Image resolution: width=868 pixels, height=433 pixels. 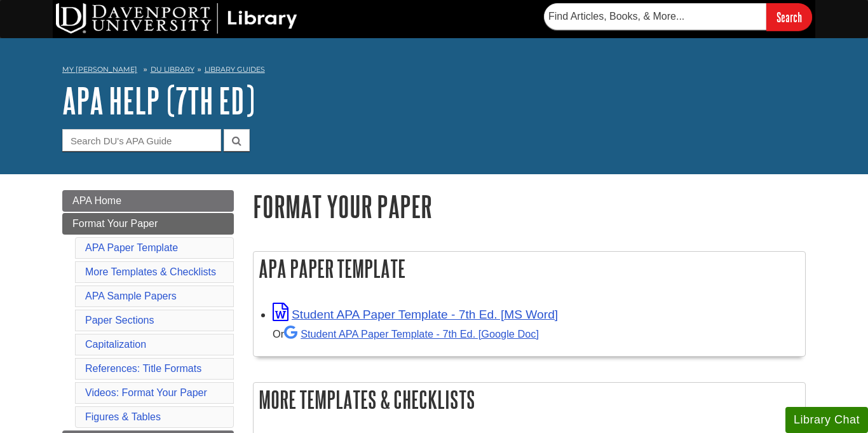 I want to click on a: Link opens in new window, so click(x=415, y=314).